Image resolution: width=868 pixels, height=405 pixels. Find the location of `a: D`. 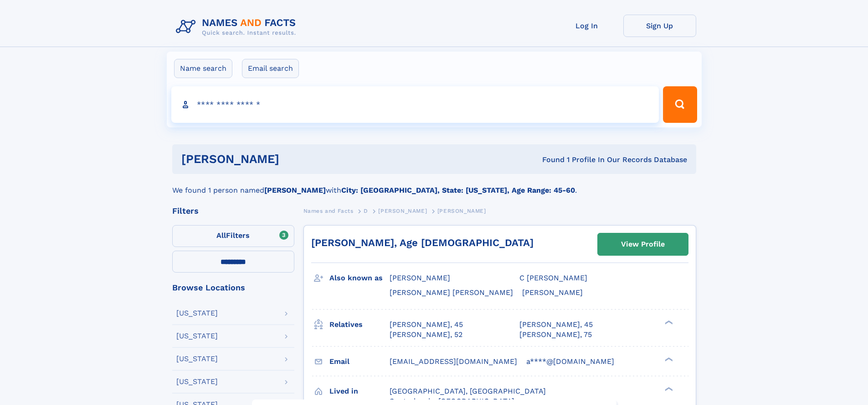

a: D is located at coordinates (366, 210).